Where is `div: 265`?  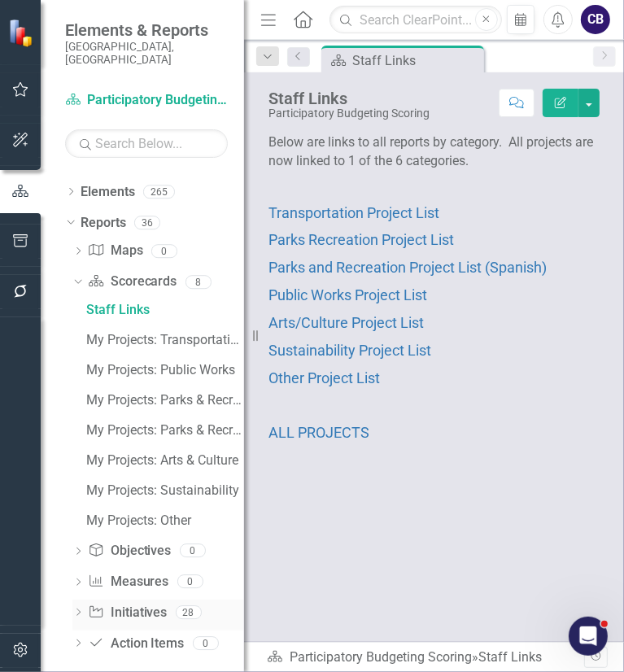 div: 265 is located at coordinates (158, 191).